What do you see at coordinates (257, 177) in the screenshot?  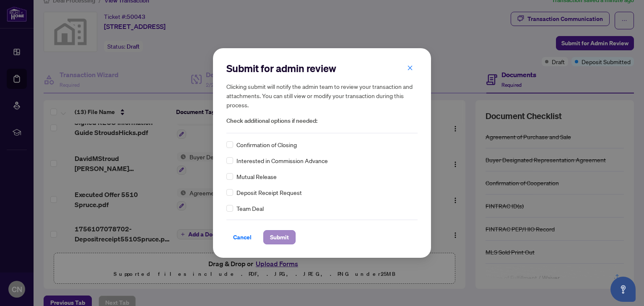 I see `span: Mutual Release` at bounding box center [257, 177].